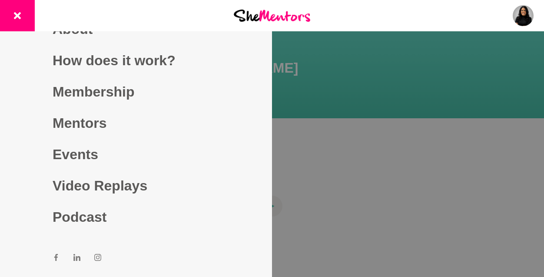  I want to click on a: Instagram, so click(98, 259).